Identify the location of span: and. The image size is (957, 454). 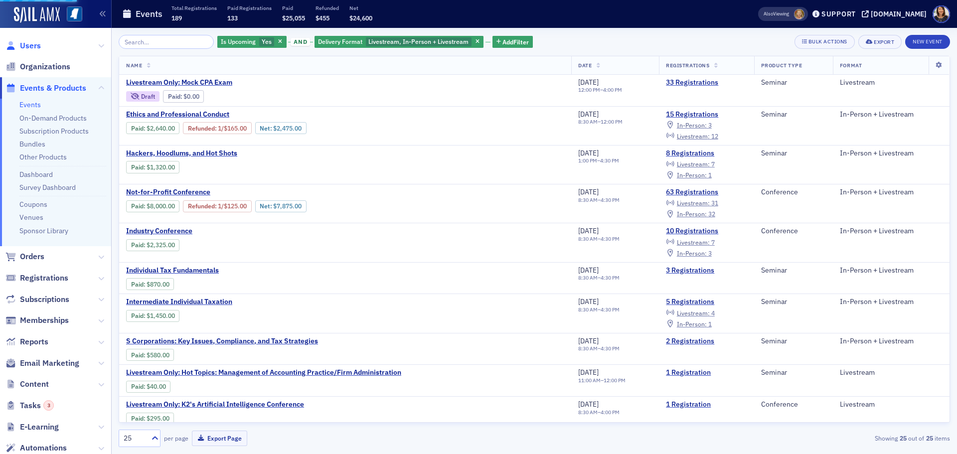
(300, 42).